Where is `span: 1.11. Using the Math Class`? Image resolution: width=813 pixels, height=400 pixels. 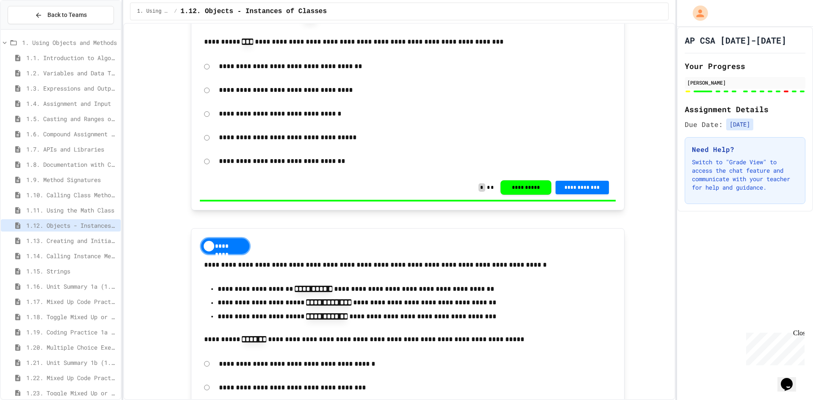 span: 1.11. Using the Math Class is located at coordinates (72, 210).